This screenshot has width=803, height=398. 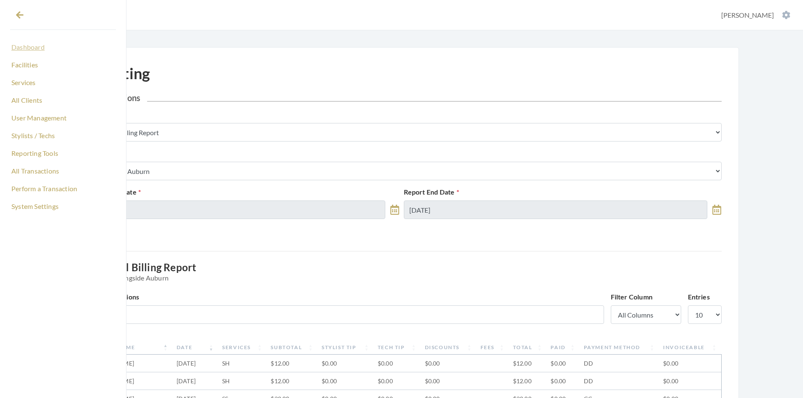 What do you see at coordinates (619, 348) in the screenshot?
I see `th: Payment Method: activate to sort column ascending` at bounding box center [619, 348].